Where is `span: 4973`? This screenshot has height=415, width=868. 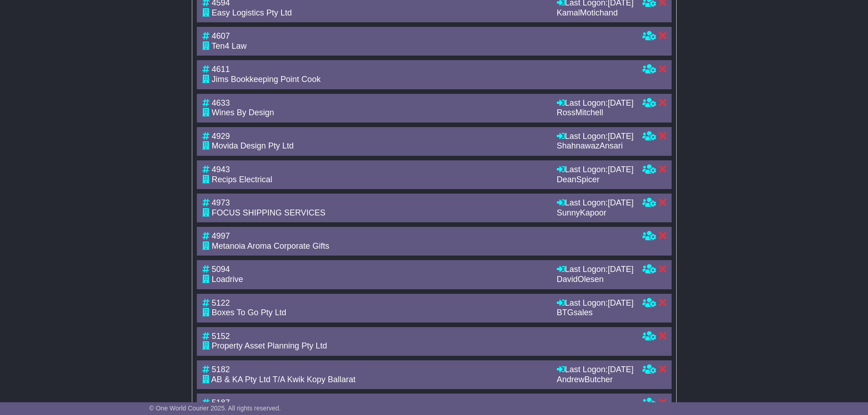
span: 4973 is located at coordinates (221, 203).